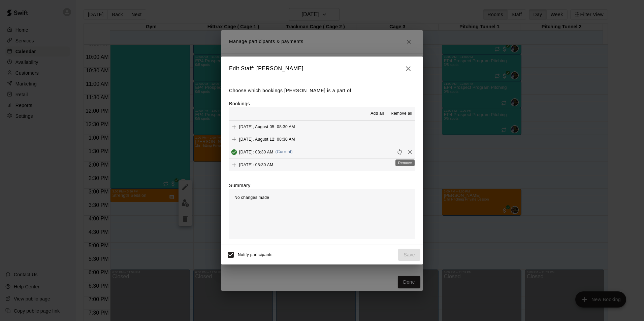 This screenshot has width=644, height=321. I want to click on button: Add all, so click(377, 114).